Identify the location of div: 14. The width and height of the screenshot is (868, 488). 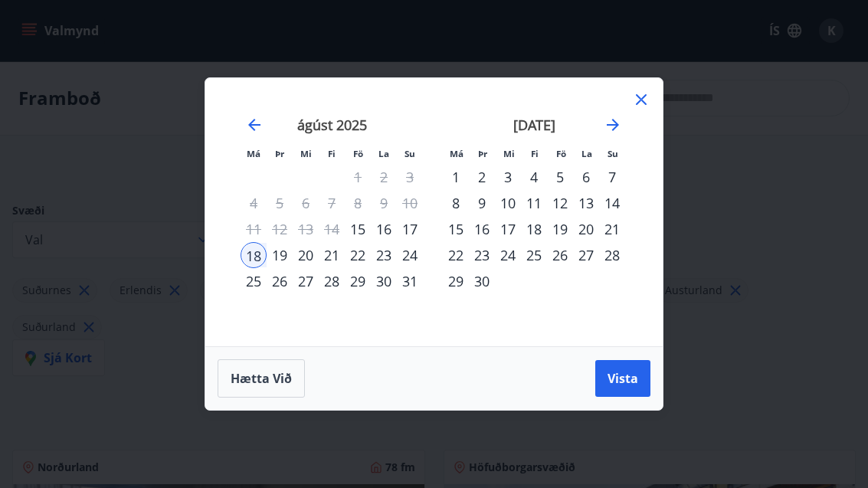
(612, 203).